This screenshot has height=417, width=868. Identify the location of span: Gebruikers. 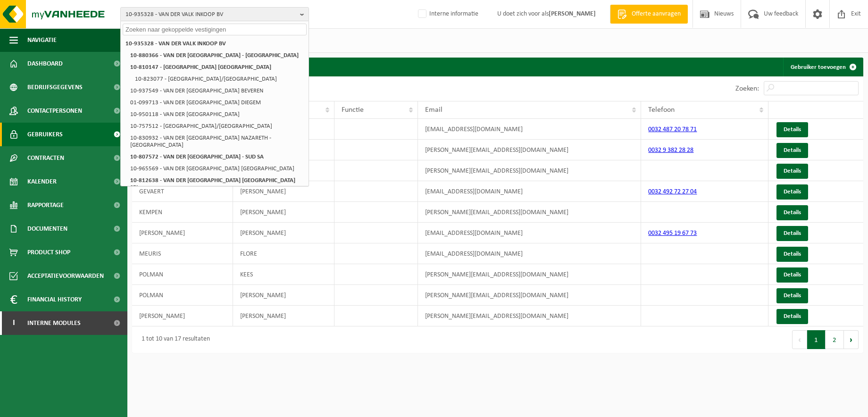
(45, 135).